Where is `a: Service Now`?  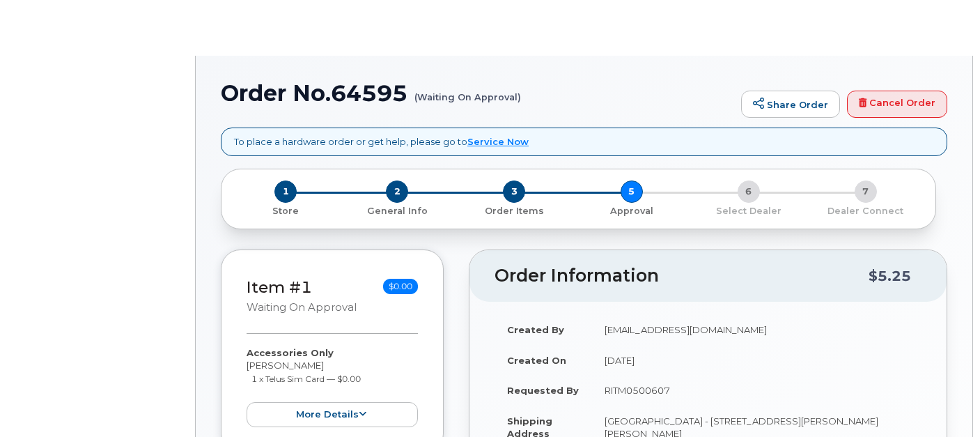 a: Service Now is located at coordinates (498, 142).